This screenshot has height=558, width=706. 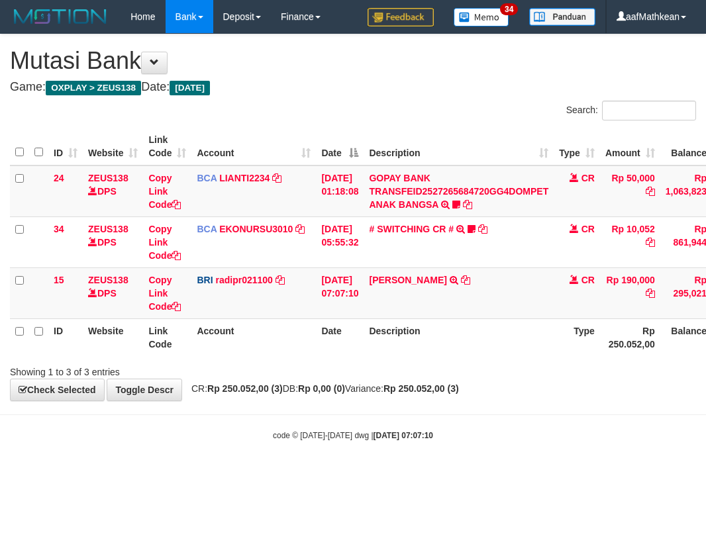 What do you see at coordinates (630, 337) in the screenshot?
I see `th: Rp 250.052,00` at bounding box center [630, 337].